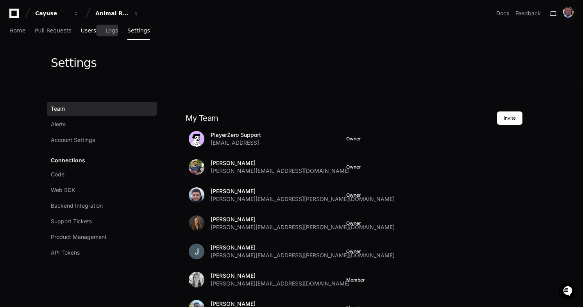 The image size is (583, 307). I want to click on div: We're offline, we'll be back soon, so click(64, 69).